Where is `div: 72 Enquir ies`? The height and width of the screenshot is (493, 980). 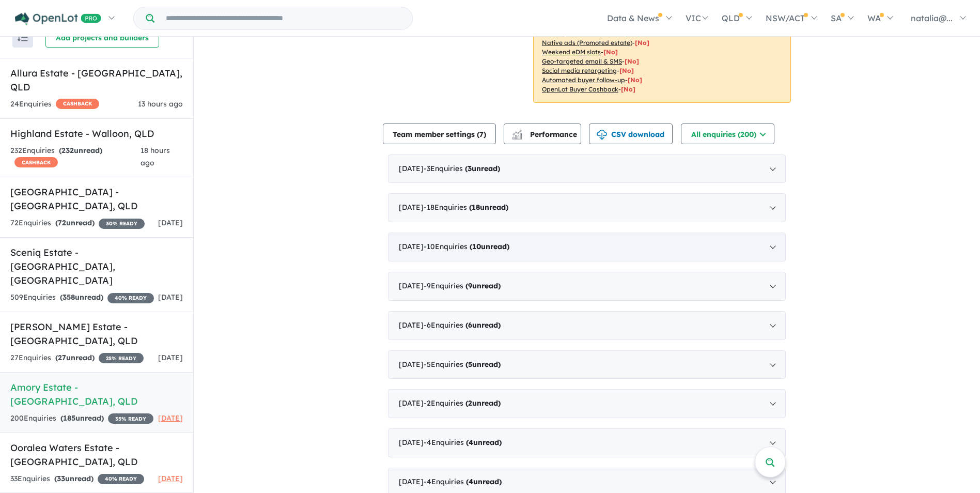 div: 72 Enquir ies is located at coordinates (77, 223).